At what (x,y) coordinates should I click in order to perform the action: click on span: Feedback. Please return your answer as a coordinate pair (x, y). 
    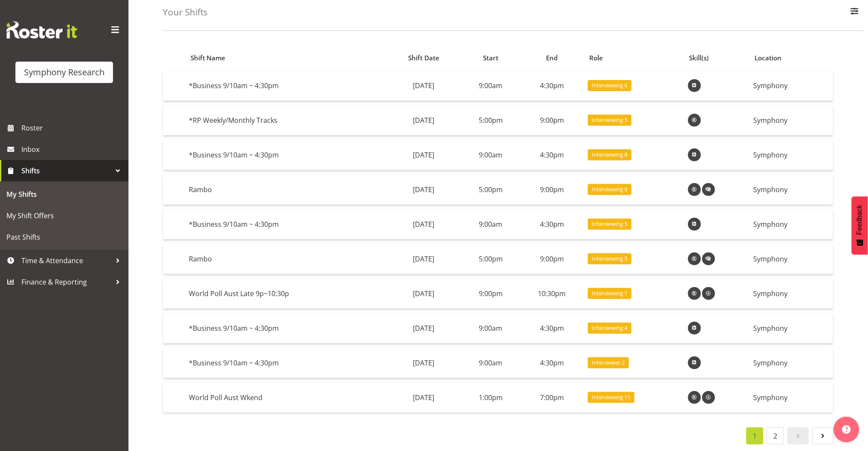
    Looking at the image, I should click on (860, 220).